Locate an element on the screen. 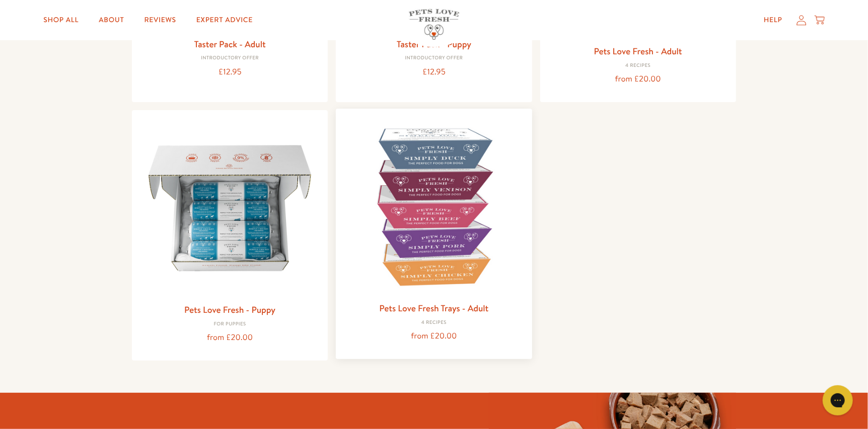 Image resolution: width=868 pixels, height=429 pixels. button: Open gorgias live chat is located at coordinates (20, 19).